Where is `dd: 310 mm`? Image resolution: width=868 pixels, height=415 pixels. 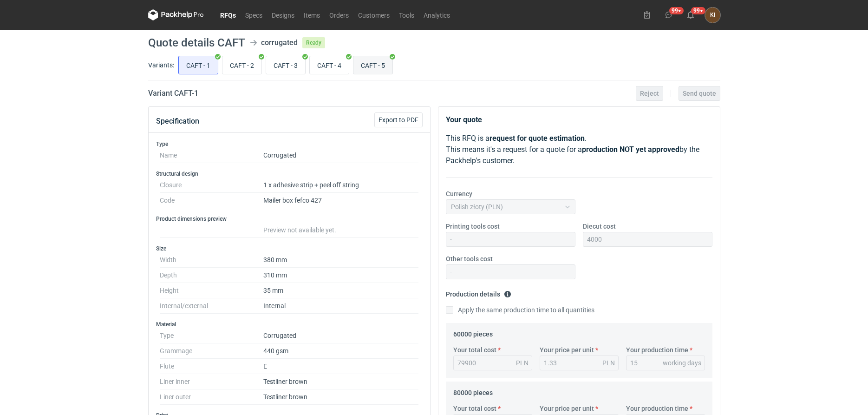
dd: 310 mm is located at coordinates (341, 275).